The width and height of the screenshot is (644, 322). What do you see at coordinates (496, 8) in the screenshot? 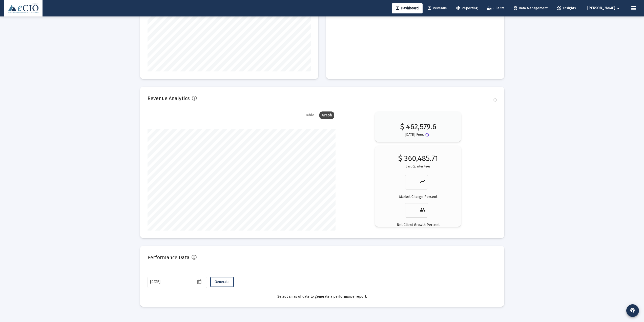
I see `a: Clients` at bounding box center [496, 8].